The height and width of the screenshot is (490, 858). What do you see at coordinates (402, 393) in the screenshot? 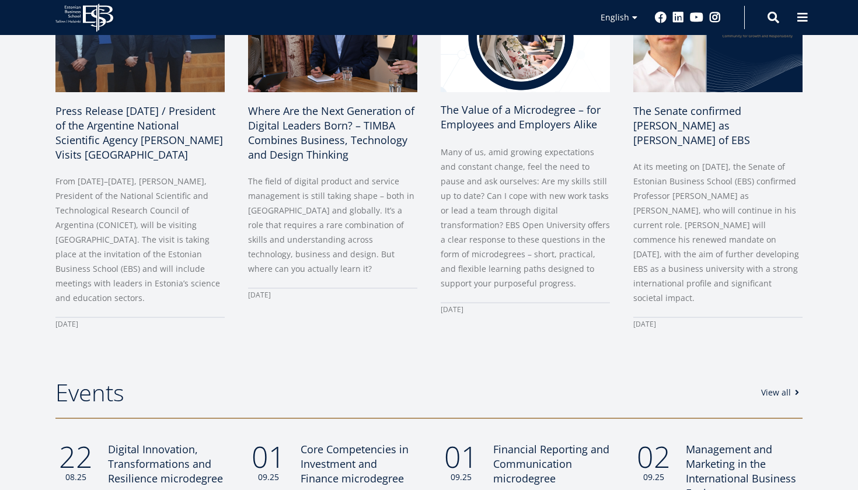
I see `h2: Events` at bounding box center [402, 393].